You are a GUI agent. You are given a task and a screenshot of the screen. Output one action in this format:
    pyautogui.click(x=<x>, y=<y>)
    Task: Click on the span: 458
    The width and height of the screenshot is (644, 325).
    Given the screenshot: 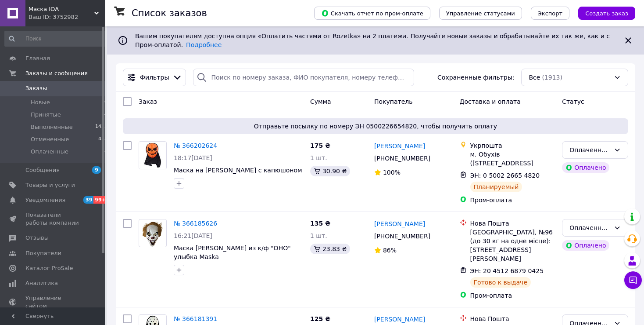 What is the action you would take?
    pyautogui.click(x=103, y=139)
    